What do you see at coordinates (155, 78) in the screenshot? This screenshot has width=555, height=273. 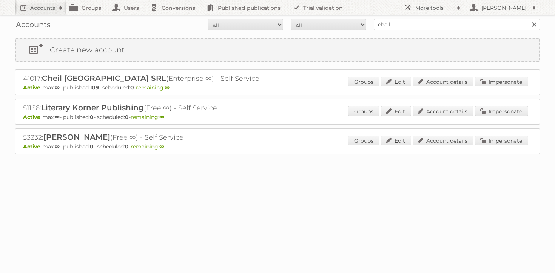 I see `h2: 41017: (Enterprise ∞) - Self Service` at bounding box center [155, 78].